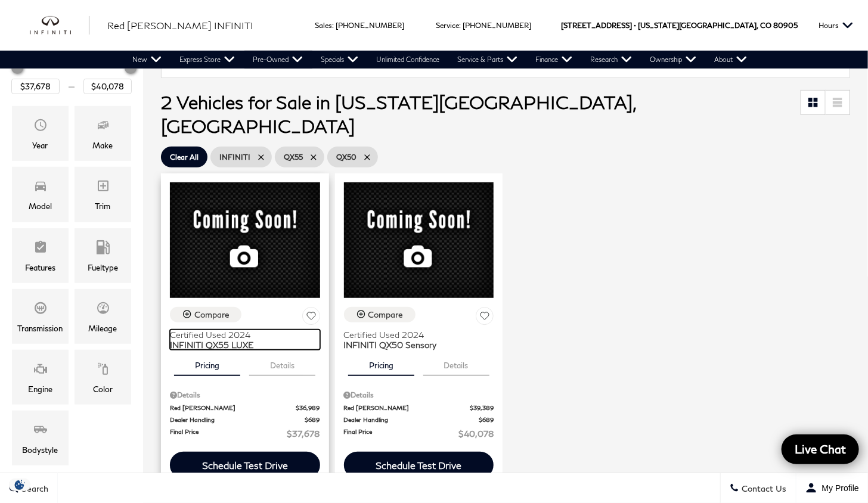 This screenshot has height=503, width=868. I want to click on span: Contact Us, so click(763, 488).